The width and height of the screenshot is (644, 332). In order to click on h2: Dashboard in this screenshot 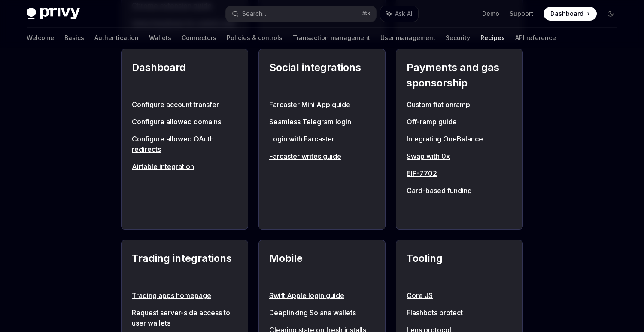, I will do `click(184, 75)`.